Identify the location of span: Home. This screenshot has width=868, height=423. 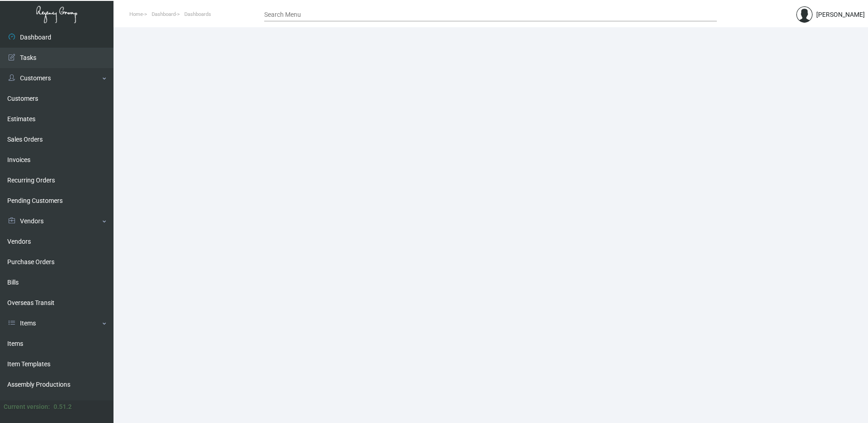
(136, 14).